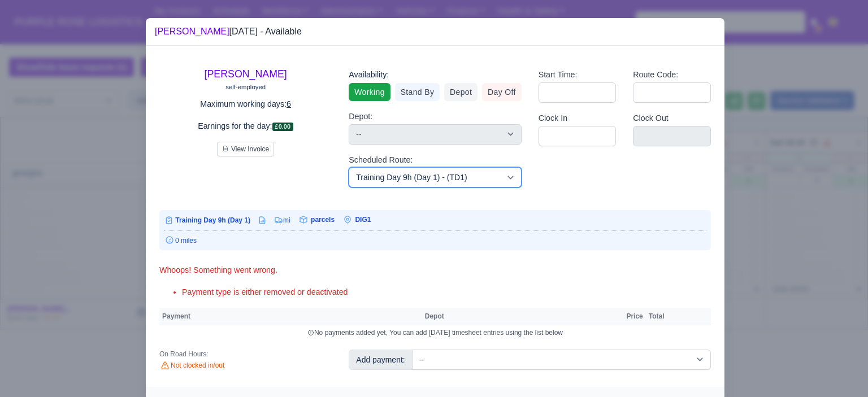  What do you see at coordinates (322, 220) in the screenshot?
I see `span: parcels` at bounding box center [322, 220].